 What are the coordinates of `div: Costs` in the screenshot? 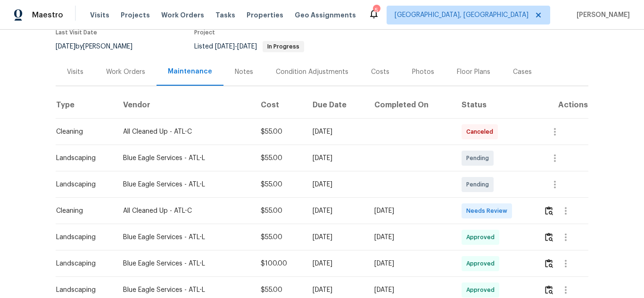 It's located at (380, 72).